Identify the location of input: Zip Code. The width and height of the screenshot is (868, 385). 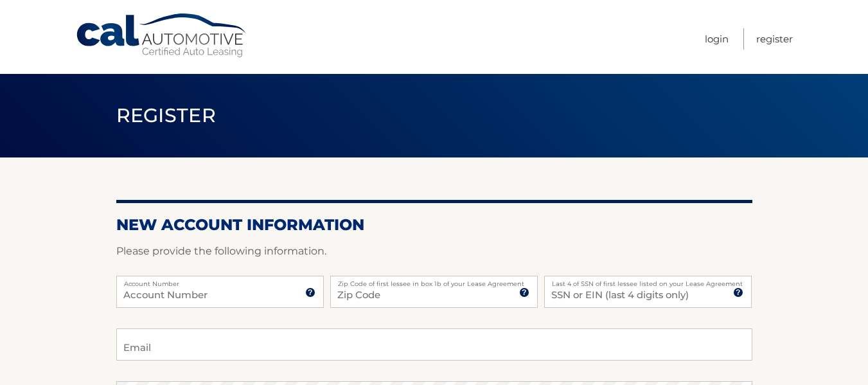
(434, 291).